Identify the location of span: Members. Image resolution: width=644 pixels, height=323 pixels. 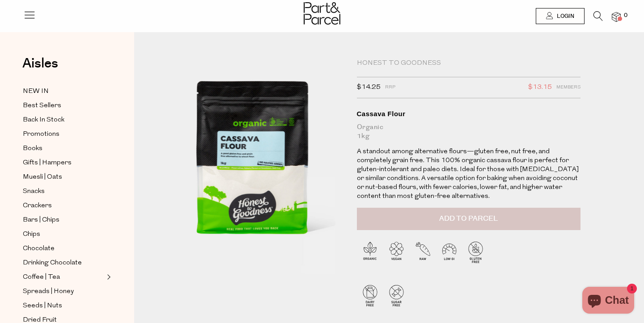
(569, 87).